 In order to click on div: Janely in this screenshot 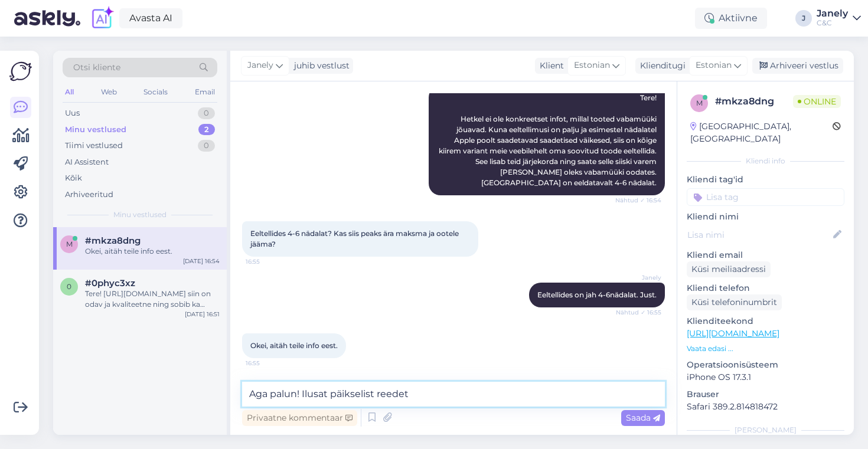, I will do `click(832, 14)`.